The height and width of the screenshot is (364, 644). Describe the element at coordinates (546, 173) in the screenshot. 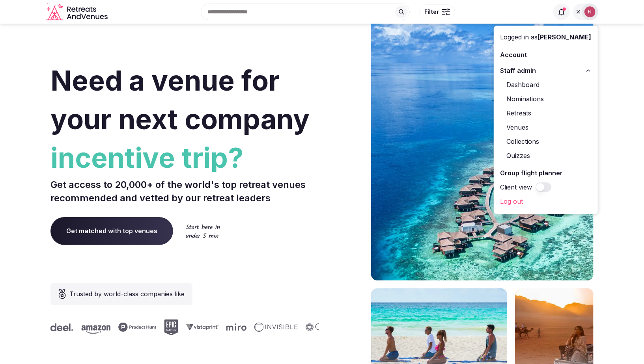

I see `a: Group flight planner` at that location.